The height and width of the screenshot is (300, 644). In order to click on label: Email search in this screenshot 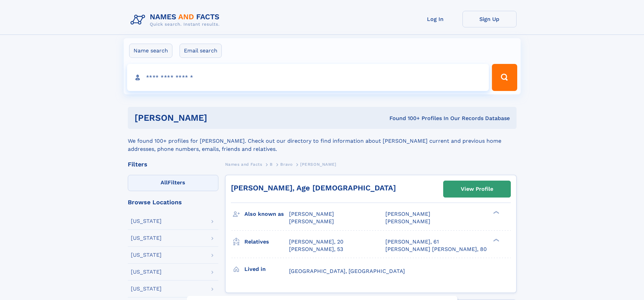, I will do `click(201, 51)`.